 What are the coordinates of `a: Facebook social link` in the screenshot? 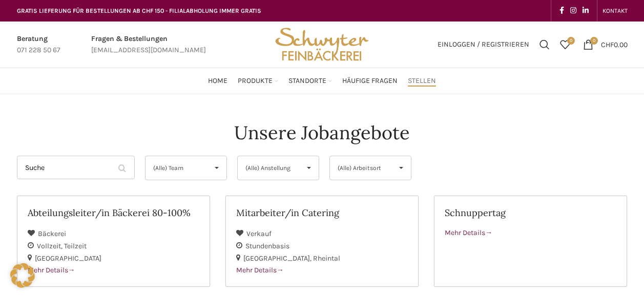 It's located at (562, 11).